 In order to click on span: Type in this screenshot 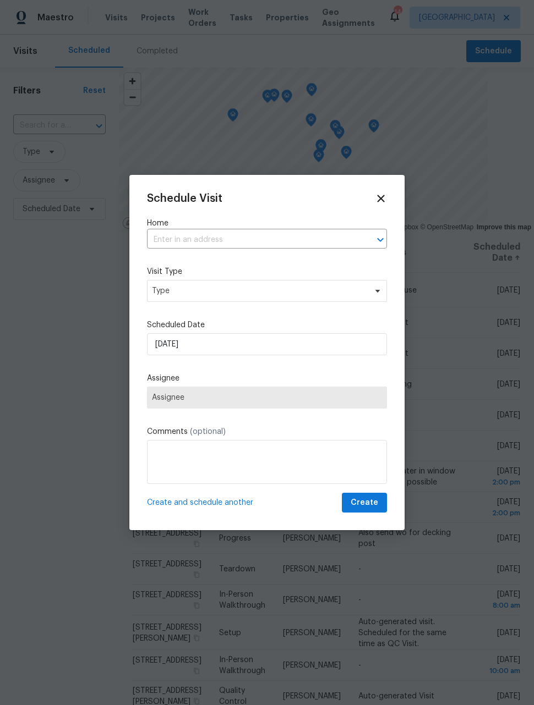, I will do `click(259, 291)`.